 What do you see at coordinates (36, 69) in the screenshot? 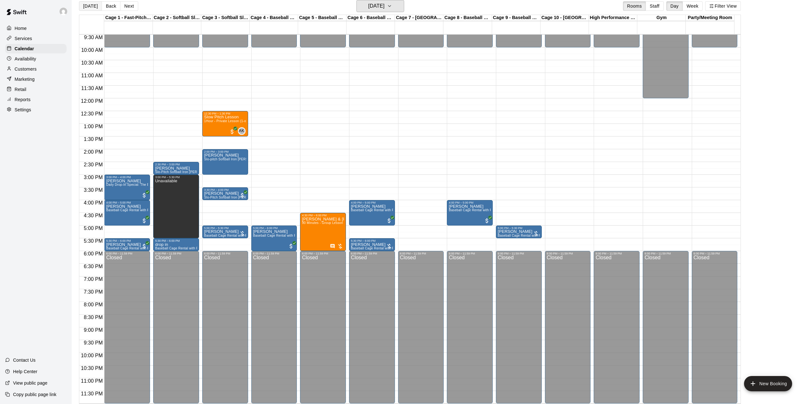
I see `a: Customers` at bounding box center [36, 69].